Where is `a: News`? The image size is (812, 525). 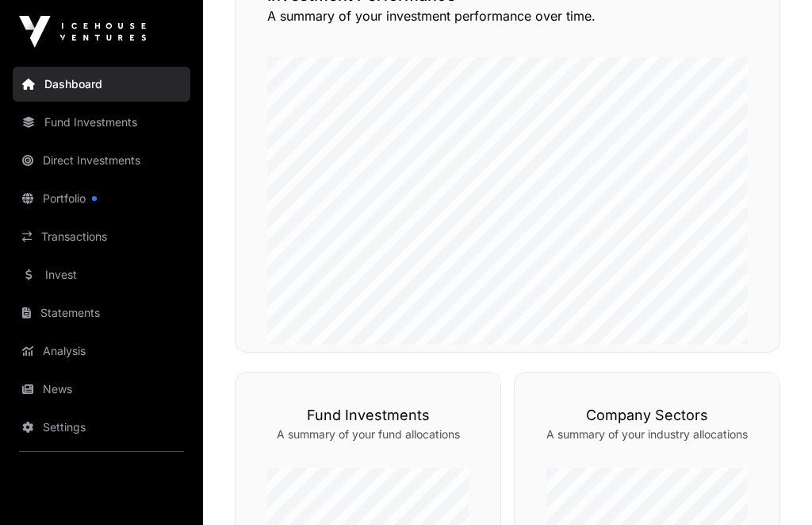
a: News is located at coordinates (101, 389).